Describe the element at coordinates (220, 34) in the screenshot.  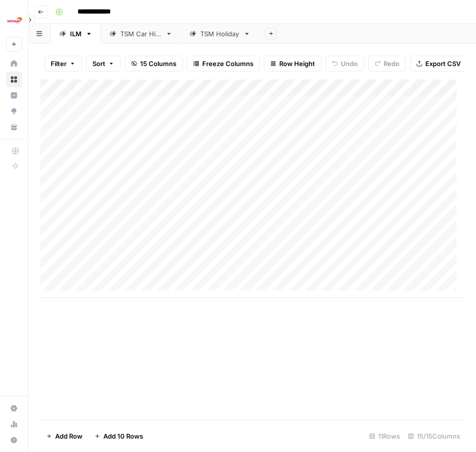
I see `div: TSM Holiday` at that location.